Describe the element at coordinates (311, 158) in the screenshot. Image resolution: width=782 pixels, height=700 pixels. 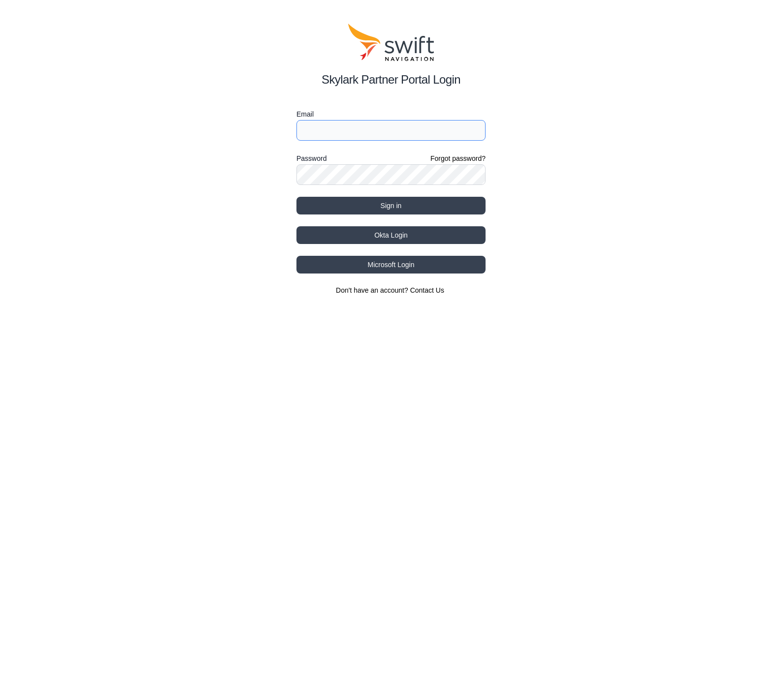
I see `label: Password` at that location.